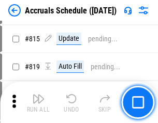  I want to click on span: # 819, so click(32, 67).